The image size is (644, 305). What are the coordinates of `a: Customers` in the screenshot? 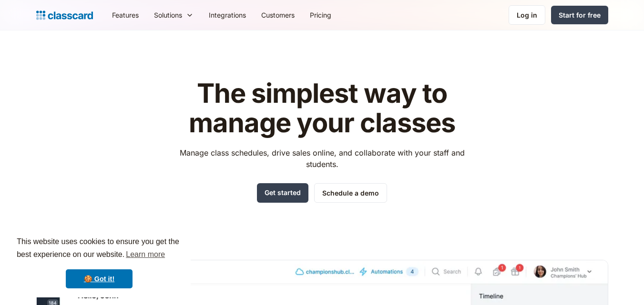 It's located at (278, 15).